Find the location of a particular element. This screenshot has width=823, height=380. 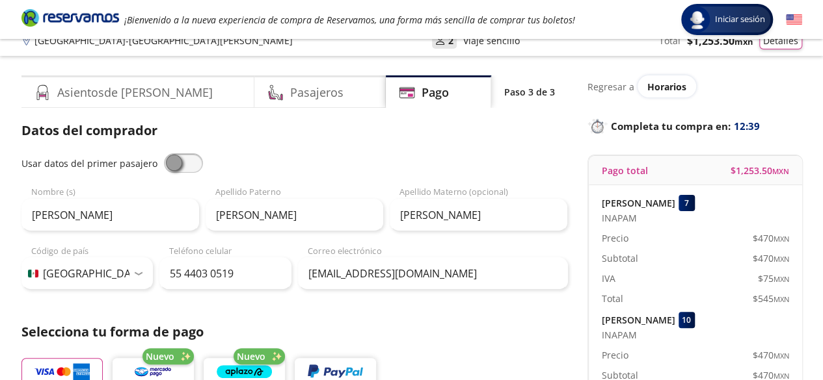

p: IVA is located at coordinates (608, 278).